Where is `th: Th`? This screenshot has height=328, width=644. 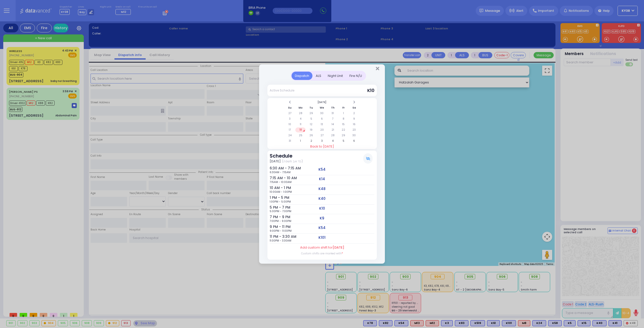 th: Th is located at coordinates (332, 108).